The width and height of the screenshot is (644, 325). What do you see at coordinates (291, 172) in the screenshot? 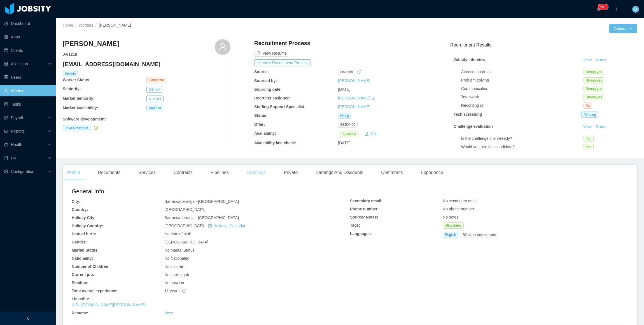
I see `div: Private` at bounding box center [291, 172].